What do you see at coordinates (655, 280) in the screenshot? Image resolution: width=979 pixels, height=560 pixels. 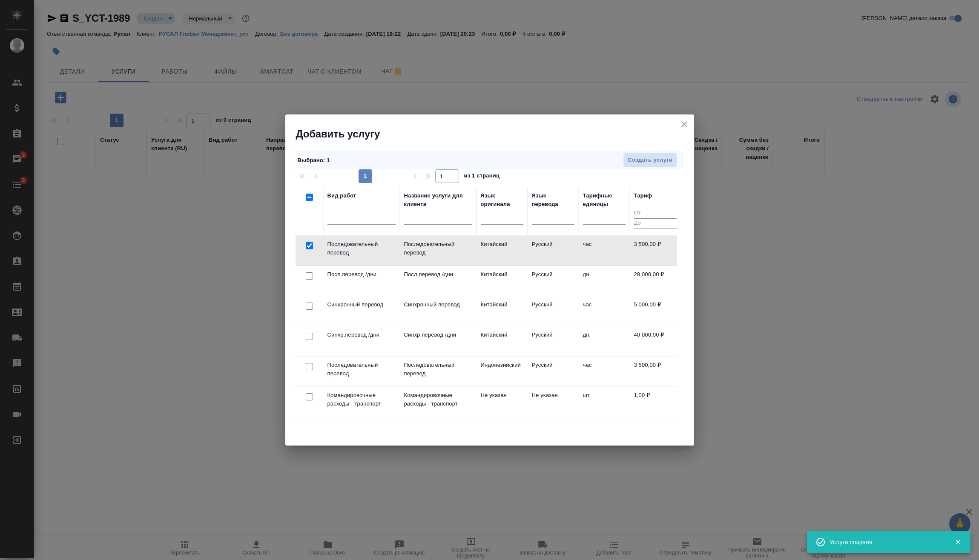 I see `td: 28 000,00 ₽` at bounding box center [655, 280].